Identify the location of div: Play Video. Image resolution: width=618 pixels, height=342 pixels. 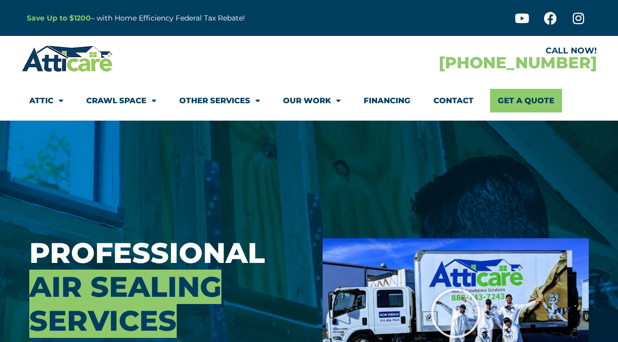
(456, 314).